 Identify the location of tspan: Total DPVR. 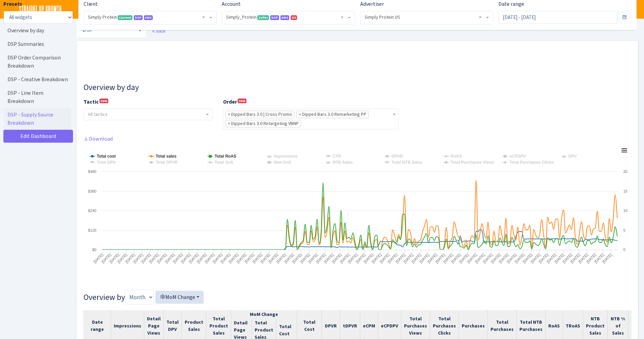
(167, 162).